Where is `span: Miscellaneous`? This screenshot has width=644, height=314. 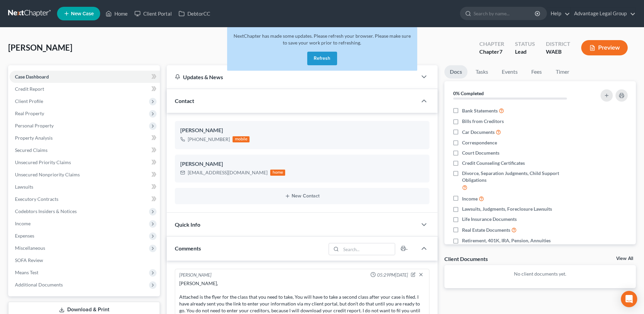
span: Miscellaneous is located at coordinates (30, 248).